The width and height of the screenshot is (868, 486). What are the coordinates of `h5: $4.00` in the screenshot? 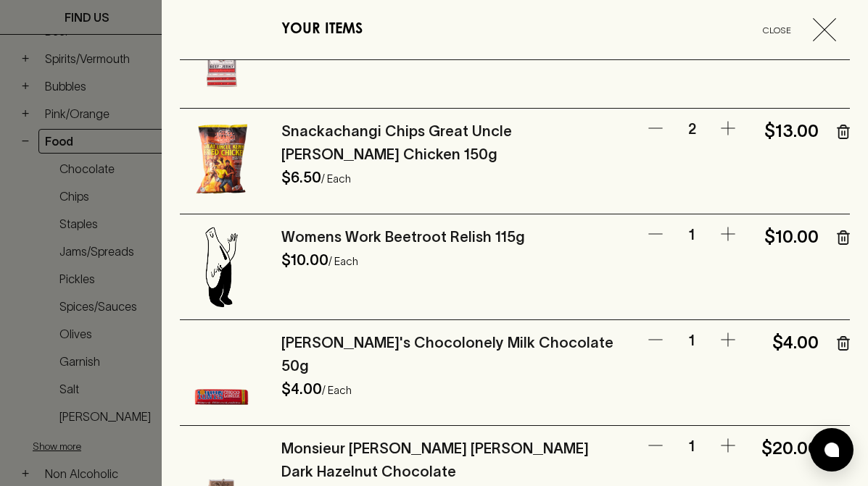 It's located at (790, 343).